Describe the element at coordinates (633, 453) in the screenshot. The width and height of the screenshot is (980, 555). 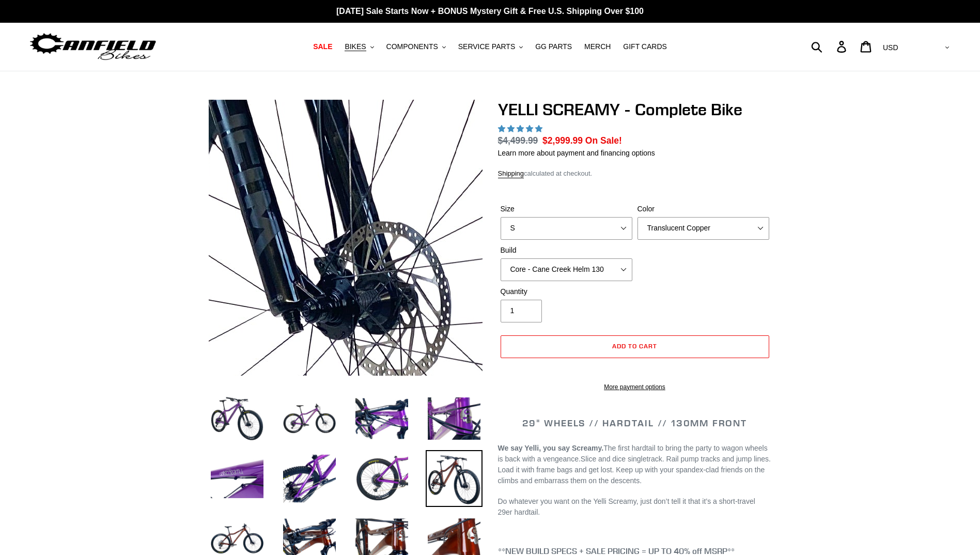
I see `span: The first hardtail to bring the party to wagon wheels is back with a vengeance.` at that location.